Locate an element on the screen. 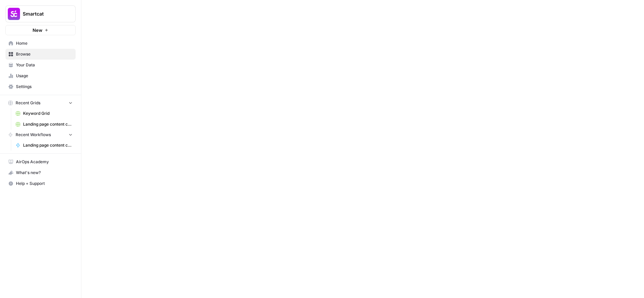 The width and height of the screenshot is (644, 298). a: Home is located at coordinates (40, 44).